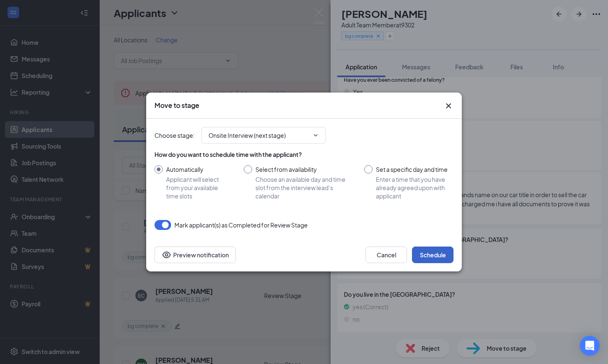  What do you see at coordinates (433, 255) in the screenshot?
I see `button: Schedule` at bounding box center [433, 255].